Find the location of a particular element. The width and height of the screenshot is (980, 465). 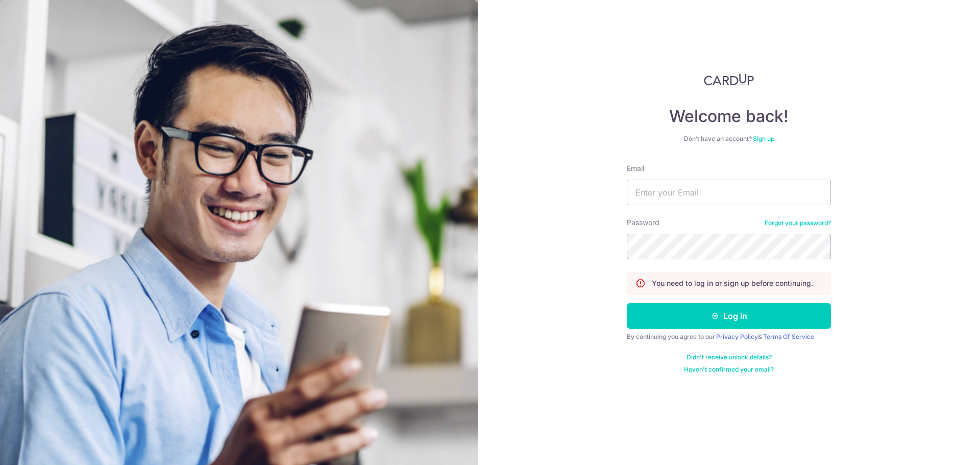

a: Forgot your password? is located at coordinates (798, 223).